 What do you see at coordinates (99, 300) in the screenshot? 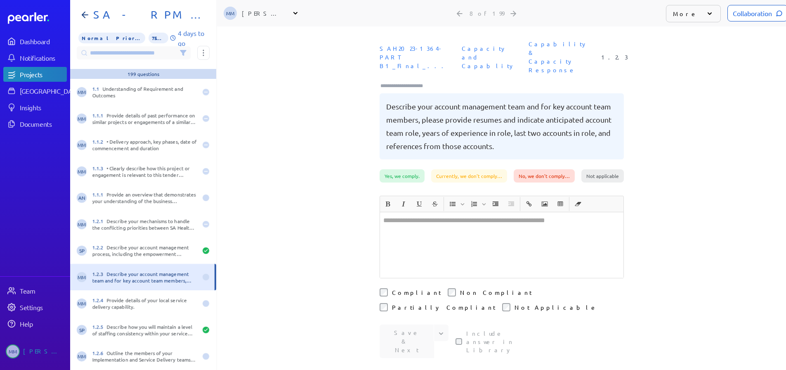
I see `span: 1.2.4` at bounding box center [99, 300].